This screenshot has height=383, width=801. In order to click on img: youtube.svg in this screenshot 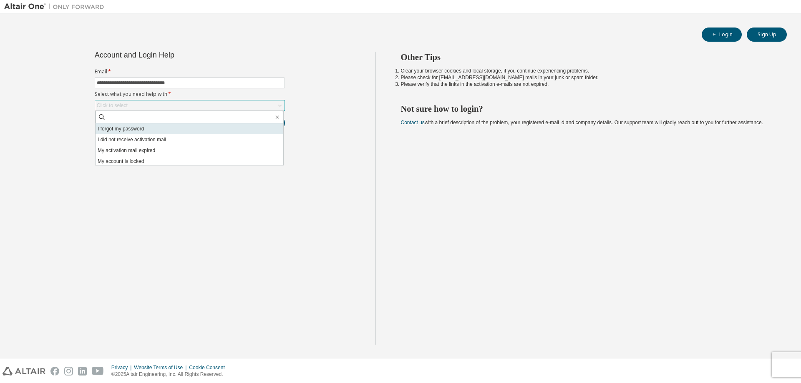, I will do `click(98, 371)`.